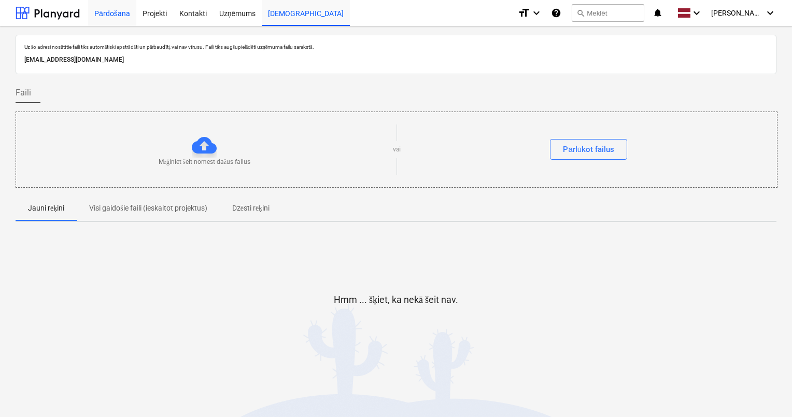 The height and width of the screenshot is (417, 792). What do you see at coordinates (396, 47) in the screenshot?
I see `p: Uz šo adresi nosūtītie faili tiks automātiski apstrādāti un pārbaudīti, vai nav vīrusu. Faili tik...` at bounding box center [396, 47].